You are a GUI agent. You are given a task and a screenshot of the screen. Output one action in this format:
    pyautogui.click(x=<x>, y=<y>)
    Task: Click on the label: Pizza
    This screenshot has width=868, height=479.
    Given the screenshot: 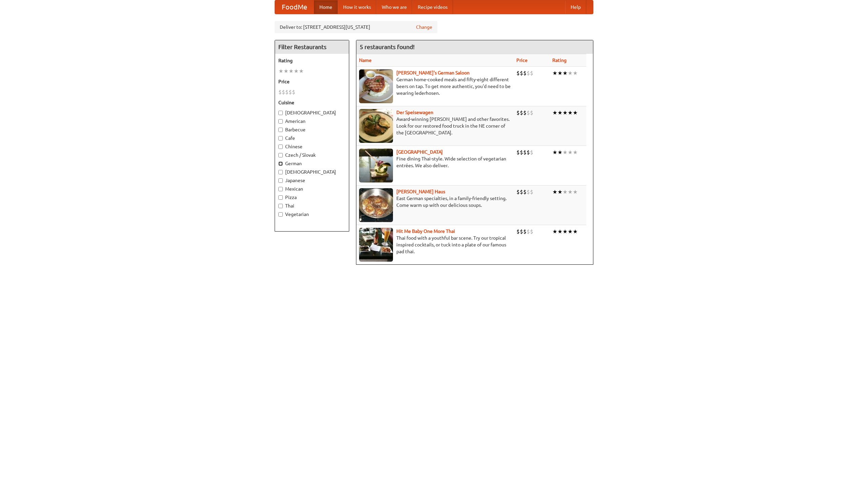 What is the action you would take?
    pyautogui.click(x=312, y=197)
    